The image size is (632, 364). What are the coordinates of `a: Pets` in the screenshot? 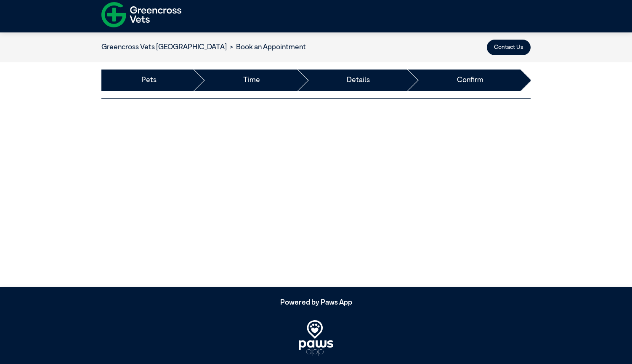 It's located at (149, 80).